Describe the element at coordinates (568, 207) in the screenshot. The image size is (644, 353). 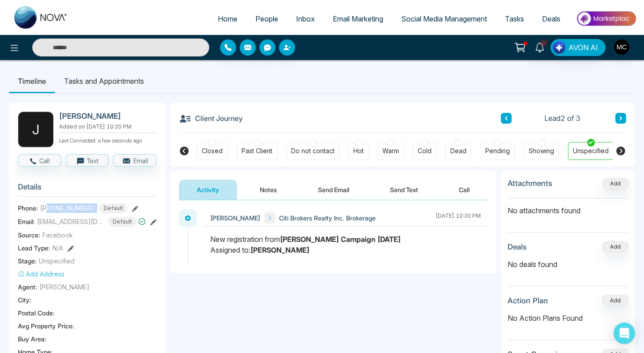
I see `p: No attachments found` at that location.